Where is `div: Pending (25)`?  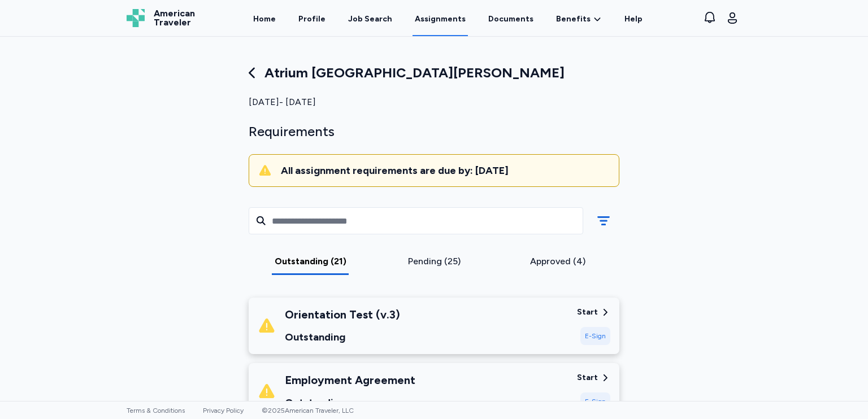 div: Pending (25) is located at coordinates (434, 261).